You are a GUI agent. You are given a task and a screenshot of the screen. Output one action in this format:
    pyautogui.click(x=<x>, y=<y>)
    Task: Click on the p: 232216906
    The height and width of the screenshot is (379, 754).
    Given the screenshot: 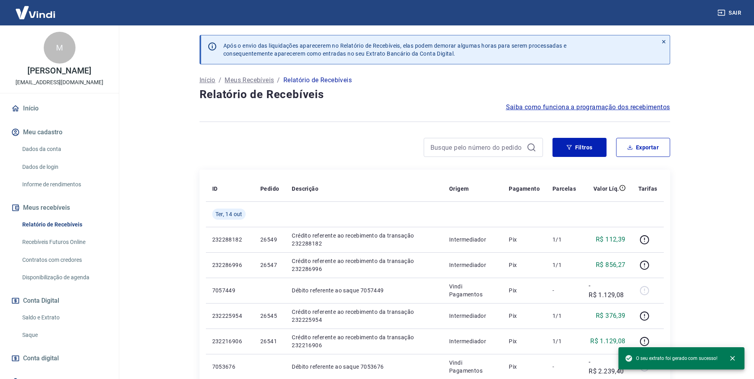 What is the action you would take?
    pyautogui.click(x=230, y=341)
    